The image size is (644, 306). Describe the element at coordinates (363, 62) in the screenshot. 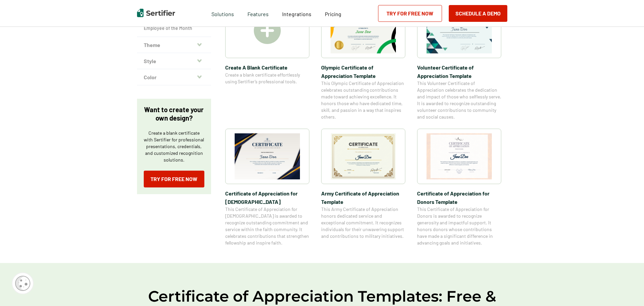

I see `a: Olympic Certificate of Appreciation​ TemplateOlympic Certificate of Appreciation​ TemplateThis Ol...` at that location.